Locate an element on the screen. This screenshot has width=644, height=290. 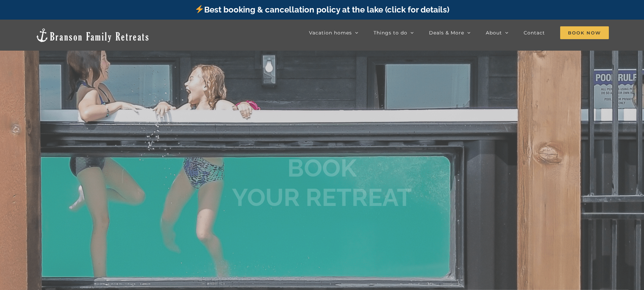
img: Branson Family Retreats Logo is located at coordinates (92, 35).